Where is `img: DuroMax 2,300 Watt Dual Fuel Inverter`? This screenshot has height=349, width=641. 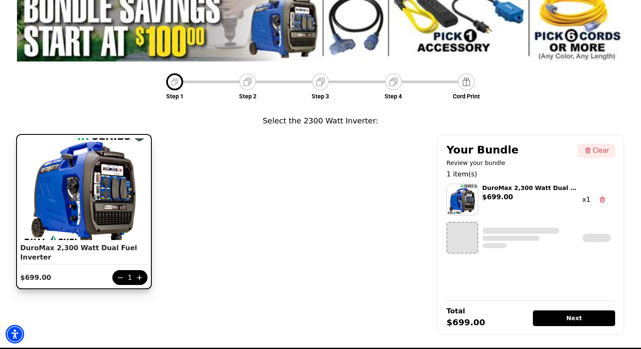
img: DuroMax 2,300 Watt Dual Fuel Inverter is located at coordinates (462, 199).